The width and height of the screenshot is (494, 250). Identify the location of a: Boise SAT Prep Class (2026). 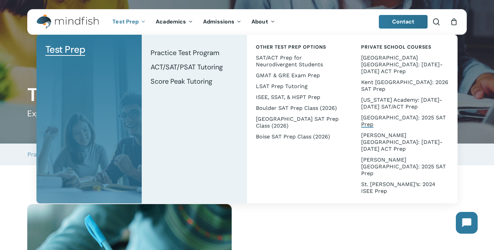
(299, 137).